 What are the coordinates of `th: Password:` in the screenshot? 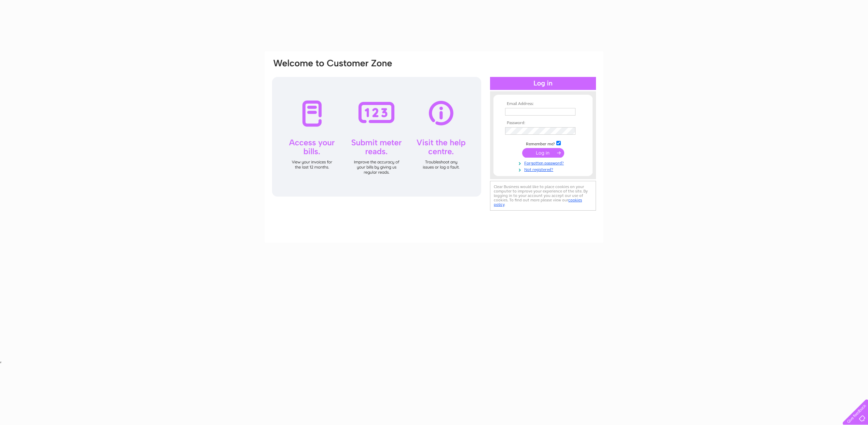 It's located at (543, 123).